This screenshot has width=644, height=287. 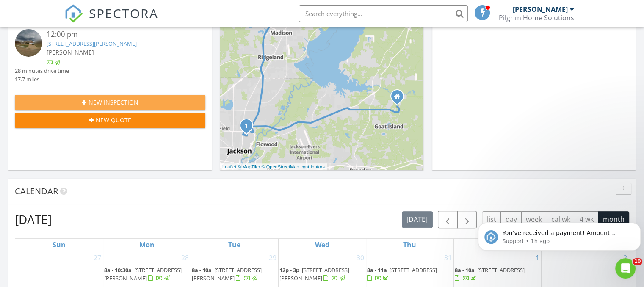 I want to click on span: 12p - 3p, so click(x=289, y=271).